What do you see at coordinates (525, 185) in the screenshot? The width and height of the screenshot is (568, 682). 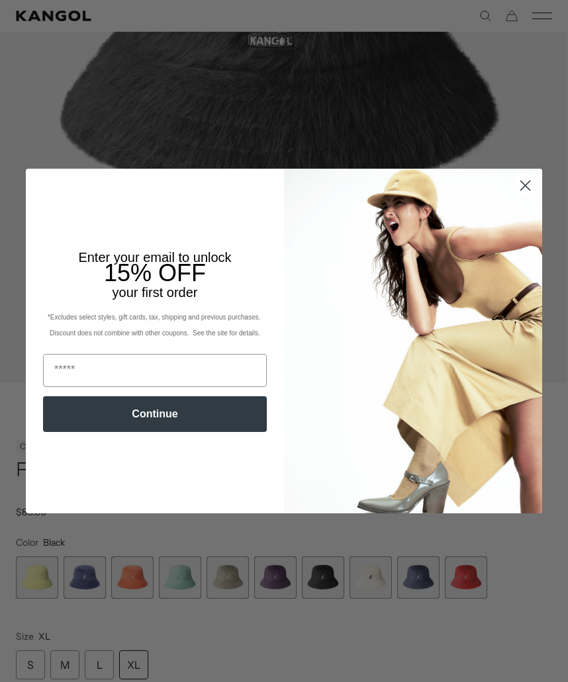 I see `button: Close dialog` at bounding box center [525, 185].